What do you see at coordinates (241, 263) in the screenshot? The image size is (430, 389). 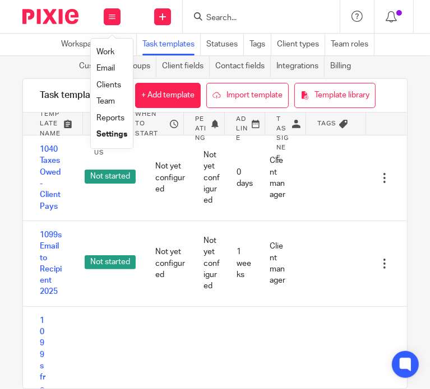 I see `div: 1 weeks` at bounding box center [241, 263].